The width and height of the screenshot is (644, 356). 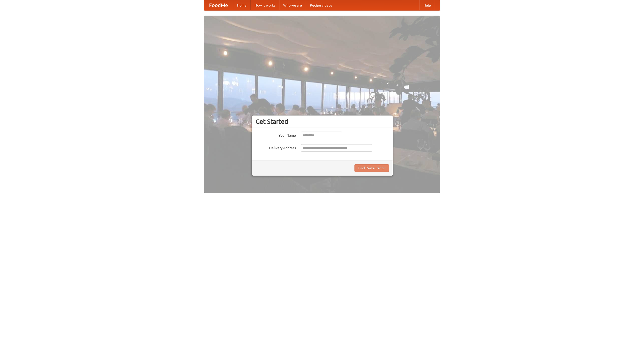 I want to click on a: Recipe videos, so click(x=321, y=5).